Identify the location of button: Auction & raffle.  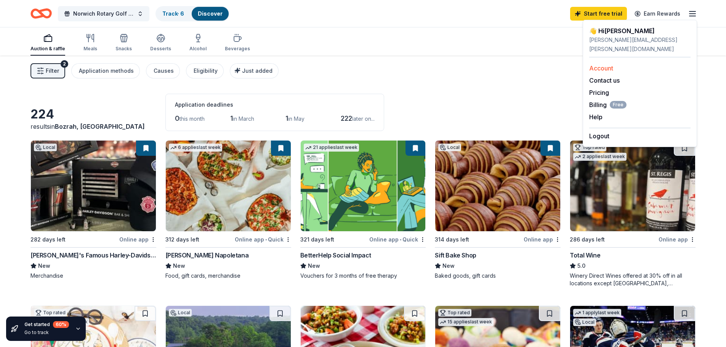
(48, 43).